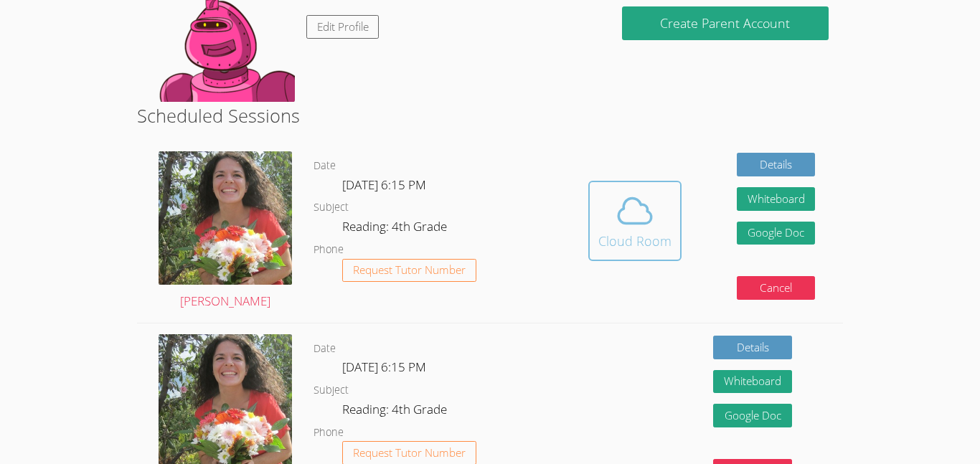  I want to click on h2: Scheduled Sessions, so click(490, 115).